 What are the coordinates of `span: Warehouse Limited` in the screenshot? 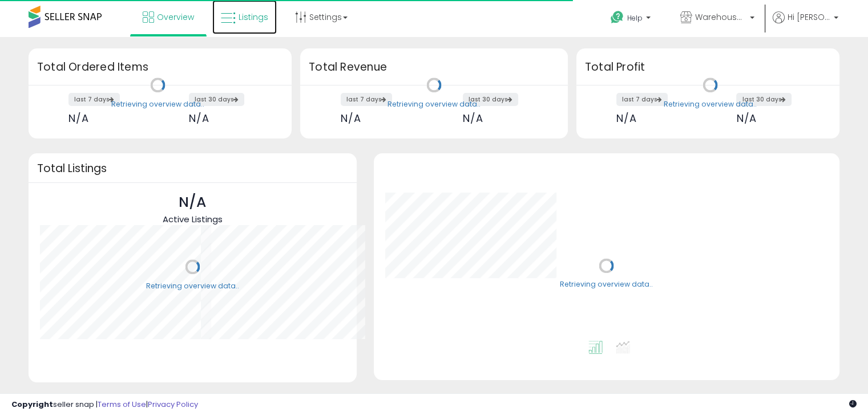 It's located at (721, 17).